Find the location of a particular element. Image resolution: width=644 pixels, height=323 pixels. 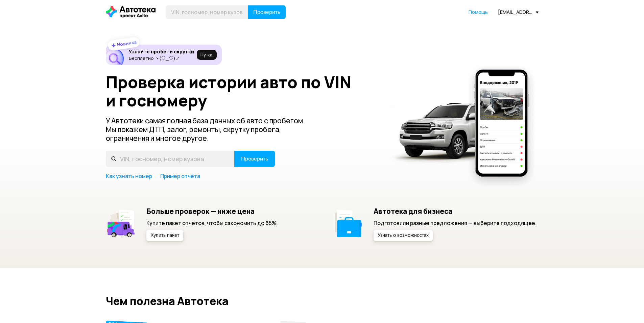

a: Пример отчёта is located at coordinates (180, 176).